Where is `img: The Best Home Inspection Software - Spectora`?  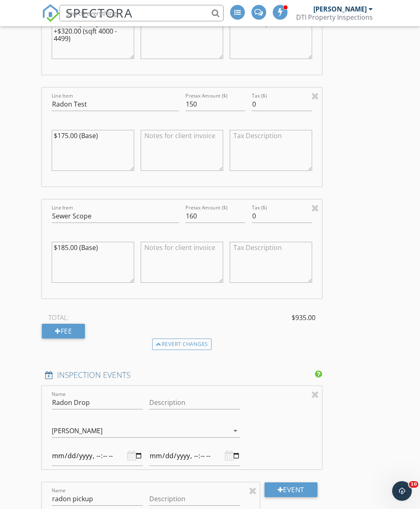
img: The Best Home Inspection Software - Spectora is located at coordinates (51, 13).